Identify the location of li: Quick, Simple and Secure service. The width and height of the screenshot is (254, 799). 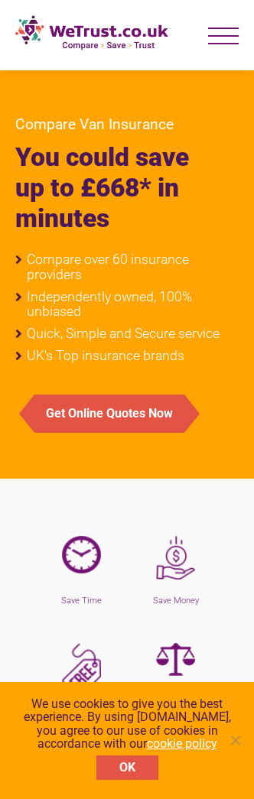
(127, 333).